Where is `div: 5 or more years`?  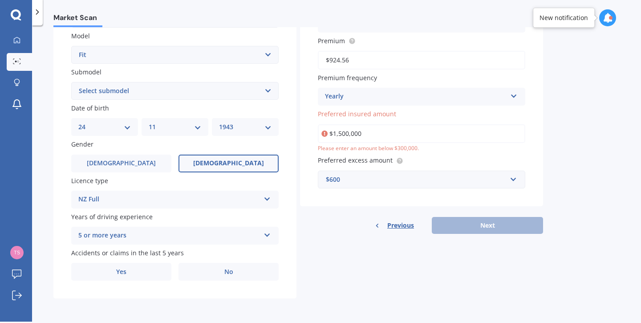
div: 5 or more years is located at coordinates (169, 236).